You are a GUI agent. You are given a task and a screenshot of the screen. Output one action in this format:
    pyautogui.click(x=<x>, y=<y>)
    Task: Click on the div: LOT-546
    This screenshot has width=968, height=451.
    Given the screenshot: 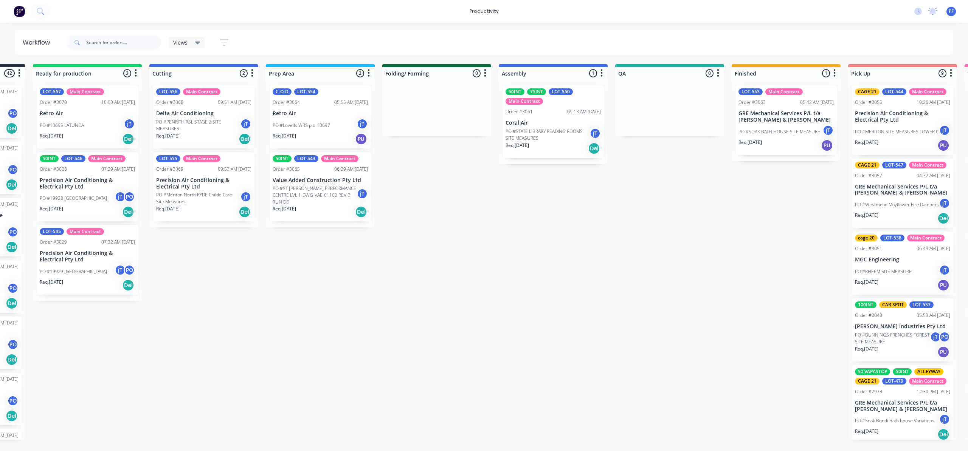 What is the action you would take?
    pyautogui.click(x=73, y=159)
    